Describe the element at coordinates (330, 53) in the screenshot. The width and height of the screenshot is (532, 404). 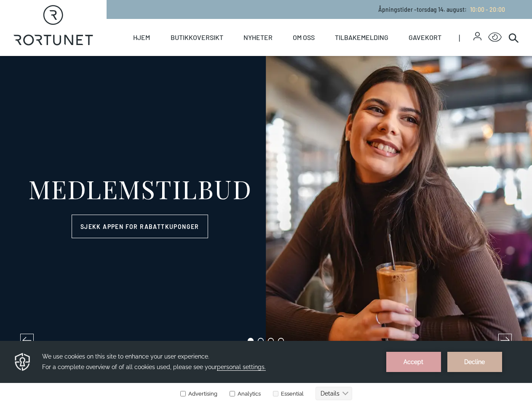
I see `text: Details` at that location.